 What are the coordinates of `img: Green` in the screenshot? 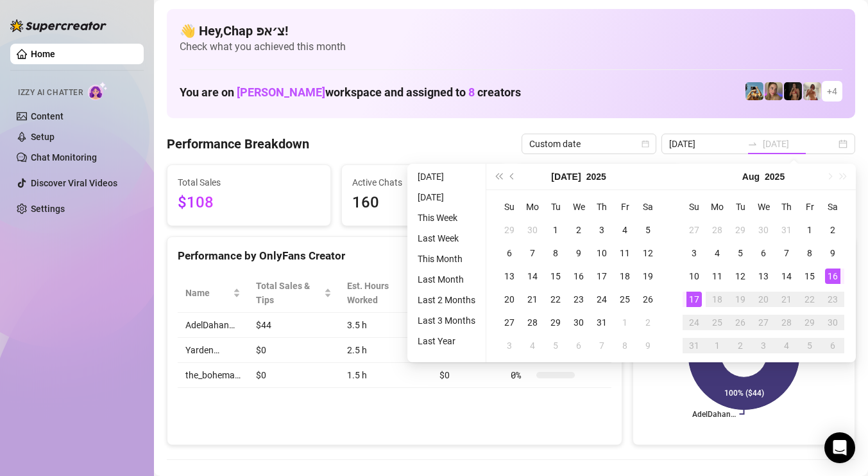 It's located at (812, 91).